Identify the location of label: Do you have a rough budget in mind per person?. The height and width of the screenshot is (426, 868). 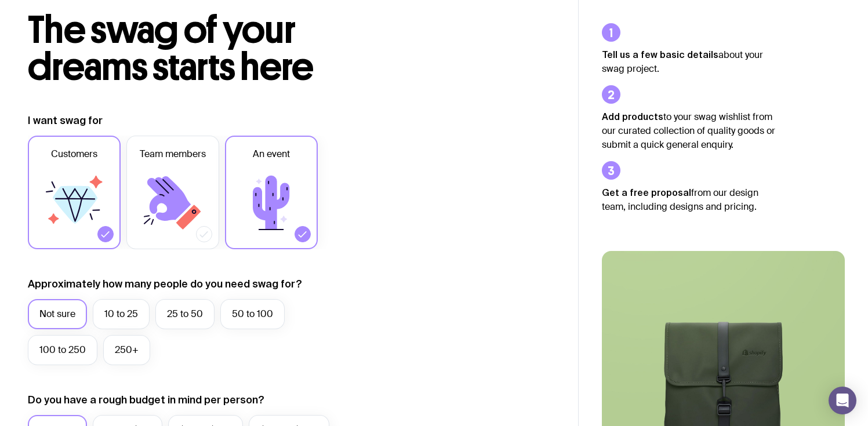
(146, 400).